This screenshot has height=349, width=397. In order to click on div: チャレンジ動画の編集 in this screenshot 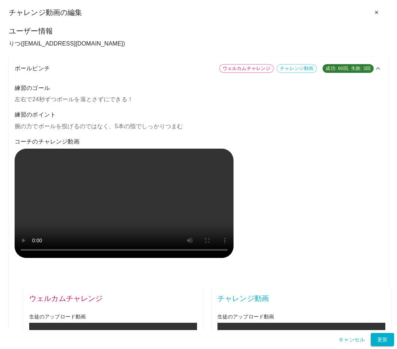, I will do `click(198, 12)`.